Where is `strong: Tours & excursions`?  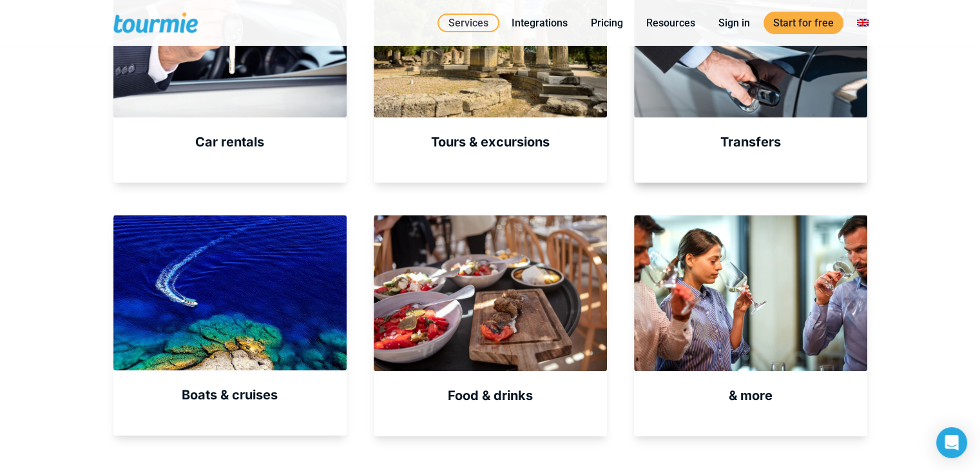 strong: Tours & excursions is located at coordinates (490, 142).